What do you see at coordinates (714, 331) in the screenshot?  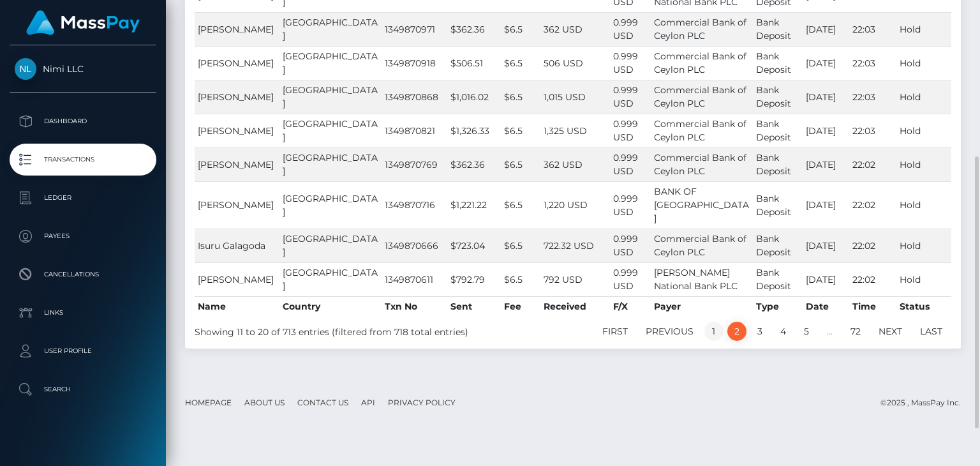 I see `a: 1` at bounding box center [714, 331].